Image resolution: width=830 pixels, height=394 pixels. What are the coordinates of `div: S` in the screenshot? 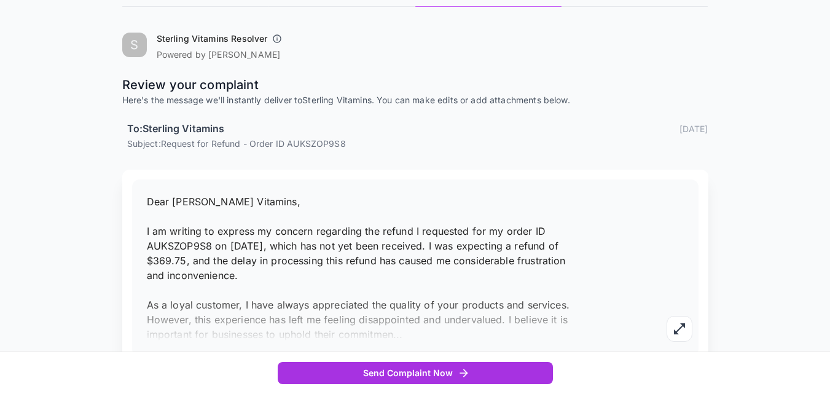 It's located at (135, 45).